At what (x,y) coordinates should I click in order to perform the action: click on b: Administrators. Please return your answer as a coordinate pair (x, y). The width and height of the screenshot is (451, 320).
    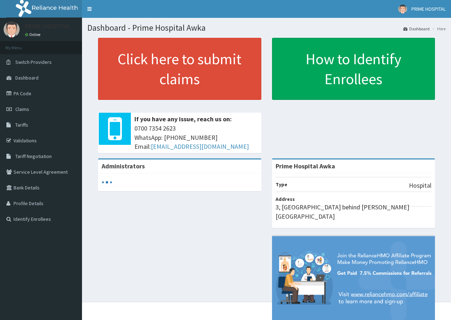
    Looking at the image, I should click on (123, 166).